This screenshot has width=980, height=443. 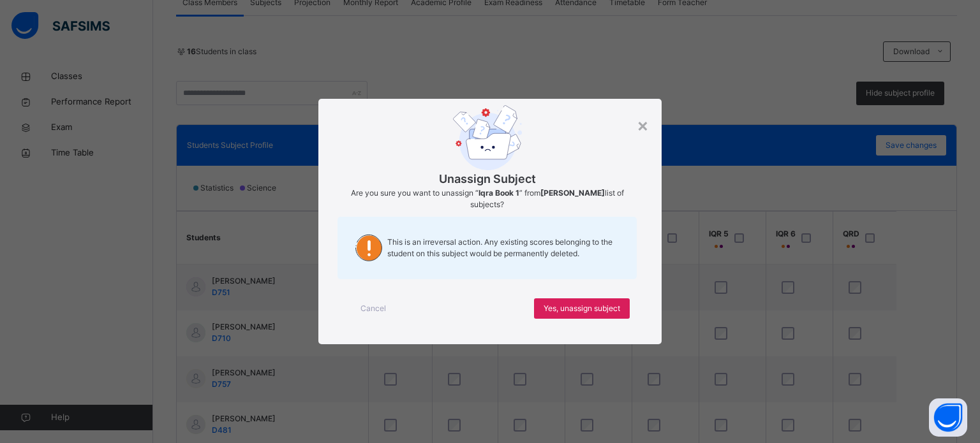 What do you see at coordinates (499, 193) in the screenshot?
I see `b: Iqra Book 1` at bounding box center [499, 193].